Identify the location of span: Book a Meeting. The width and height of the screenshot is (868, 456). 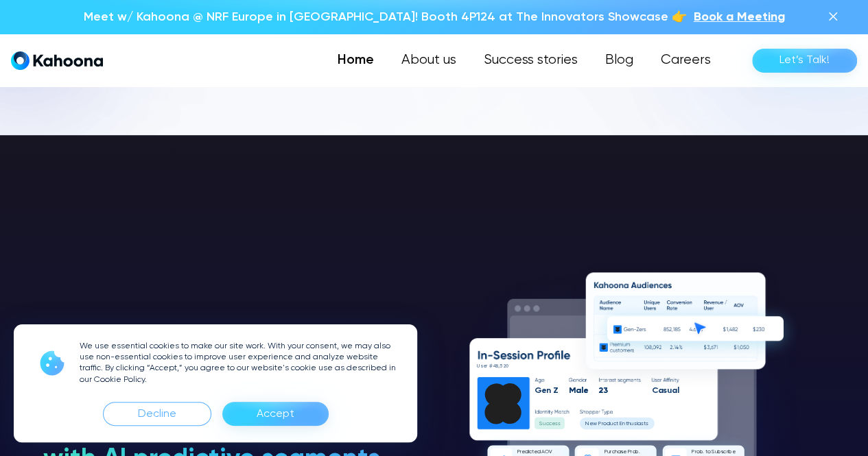
(739, 17).